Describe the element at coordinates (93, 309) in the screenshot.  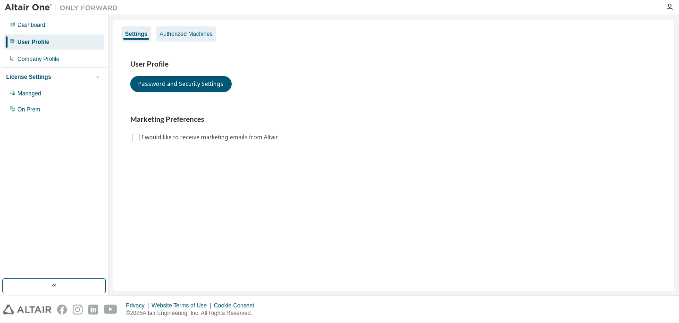
I see `img: linkedin.svg` at that location.